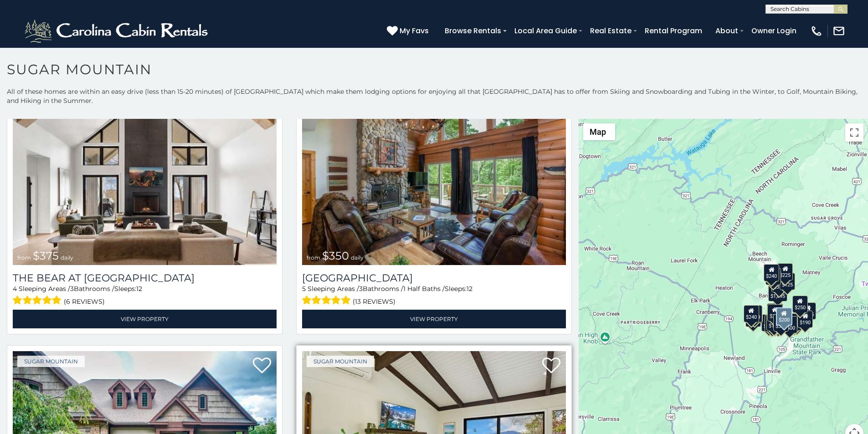 The width and height of the screenshot is (868, 434). Describe the element at coordinates (144, 177) in the screenshot. I see `a: The Bear At Sugar Mountain from $375 daily` at that location.